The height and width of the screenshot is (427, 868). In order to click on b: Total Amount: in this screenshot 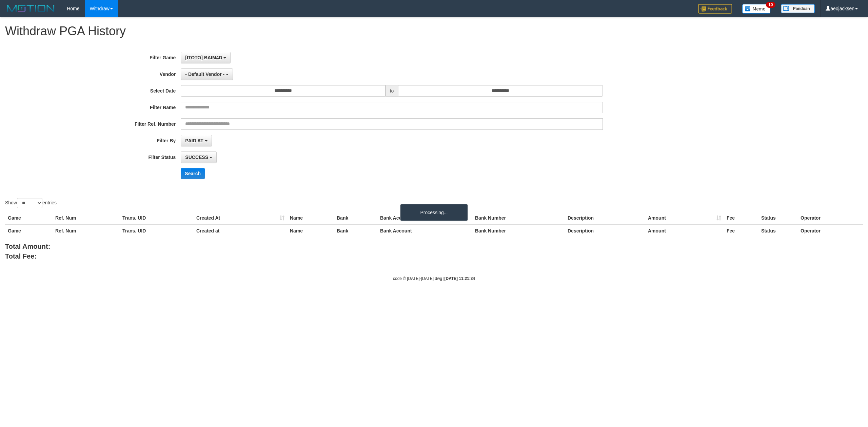, I will do `click(28, 246)`.